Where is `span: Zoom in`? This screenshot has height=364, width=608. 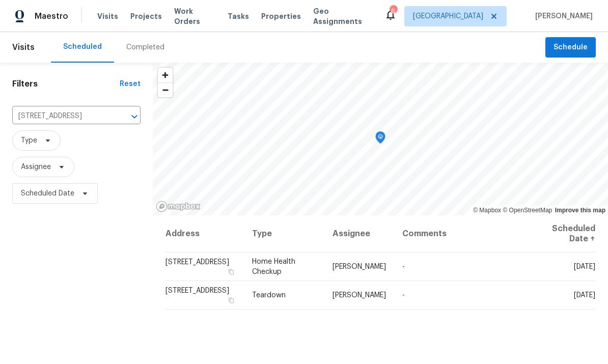
span: Zoom in is located at coordinates (165, 75).